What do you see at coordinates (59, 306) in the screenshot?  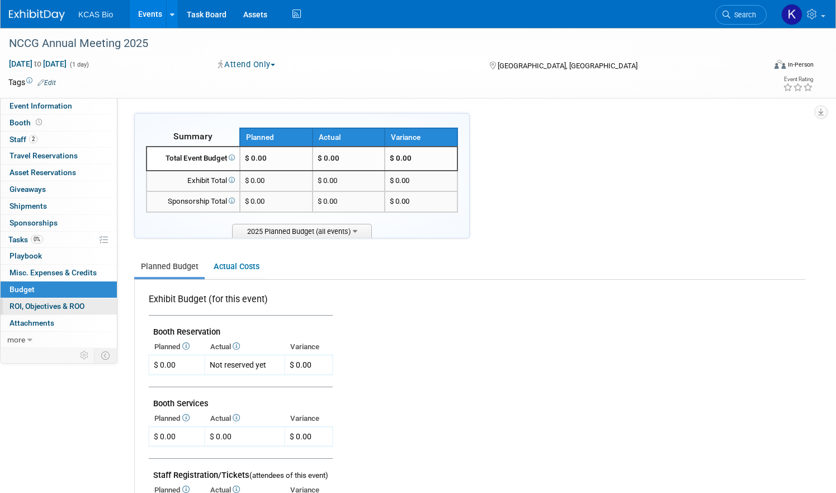 I see `a: ROI, Objectives & ROO` at bounding box center [59, 306].